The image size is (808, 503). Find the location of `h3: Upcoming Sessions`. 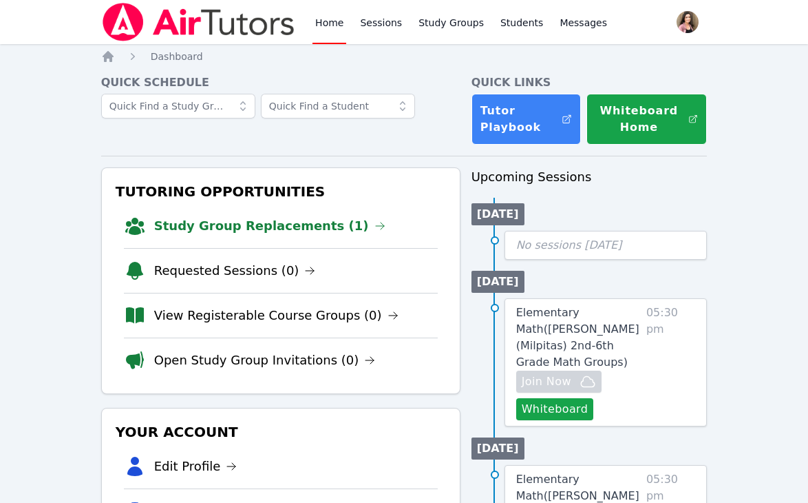

h3: Upcoming Sessions is located at coordinates (589, 177).